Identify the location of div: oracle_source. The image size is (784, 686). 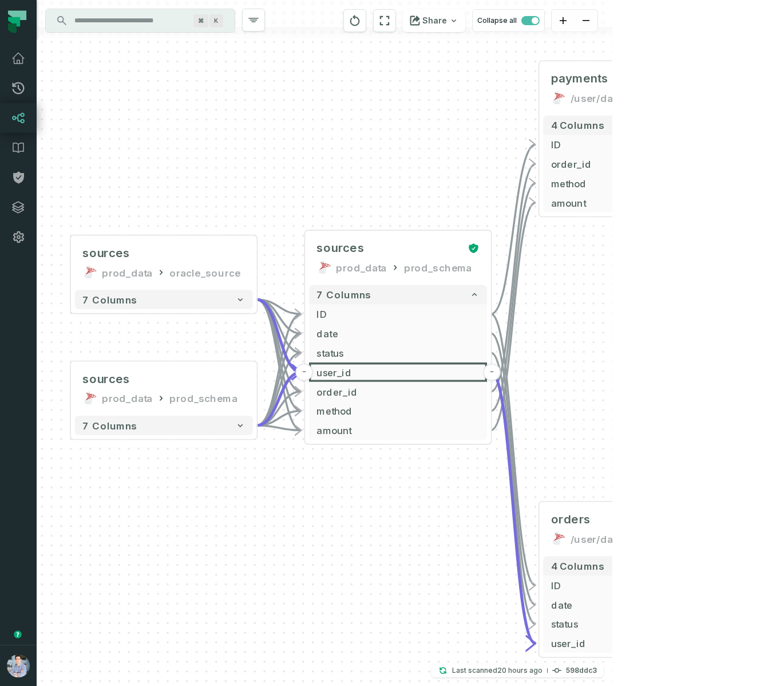
(204, 272).